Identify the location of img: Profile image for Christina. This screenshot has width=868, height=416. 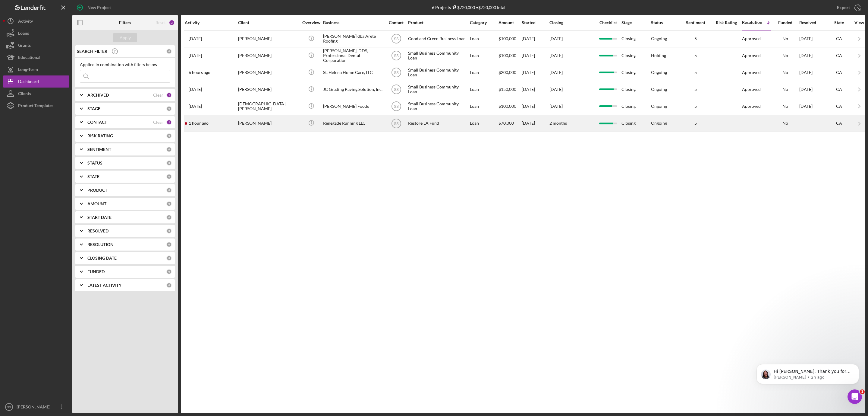
(18, 23).